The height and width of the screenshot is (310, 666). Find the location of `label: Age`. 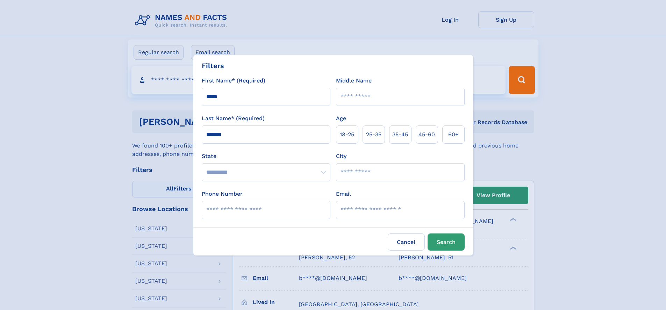

label: Age is located at coordinates (341, 118).